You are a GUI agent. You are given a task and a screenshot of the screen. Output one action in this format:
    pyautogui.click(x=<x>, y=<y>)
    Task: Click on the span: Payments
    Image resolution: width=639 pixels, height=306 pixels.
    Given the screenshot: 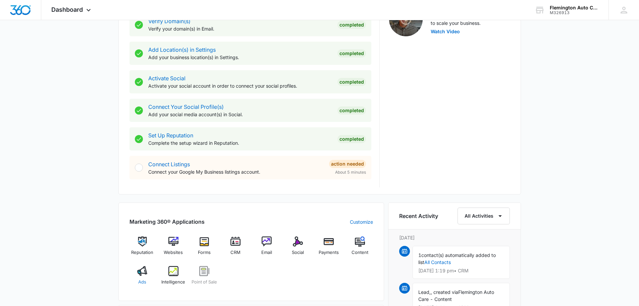 What is the action you would take?
    pyautogui.click(x=329, y=252)
    